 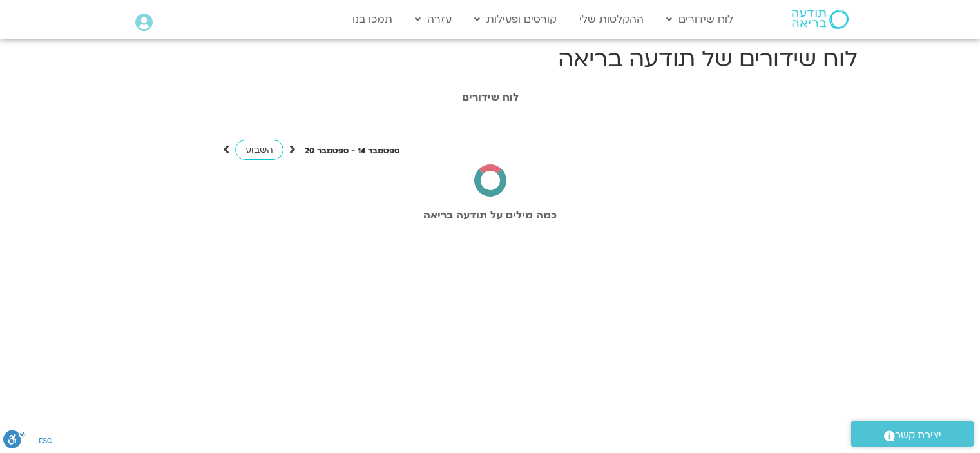 What do you see at coordinates (259, 150) in the screenshot?
I see `span: השבוע` at bounding box center [259, 150].